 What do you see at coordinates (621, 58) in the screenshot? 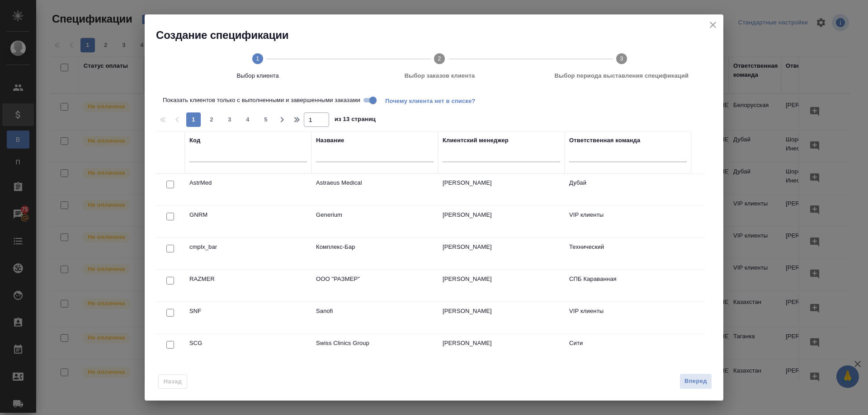
I see `text: 3` at bounding box center [621, 58].